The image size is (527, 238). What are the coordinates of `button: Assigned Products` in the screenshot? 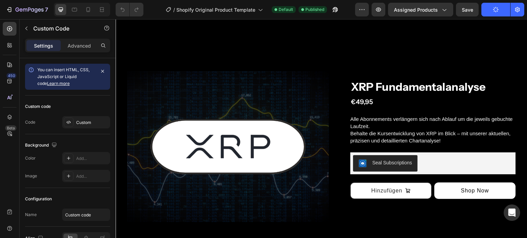 It's located at (420, 10).